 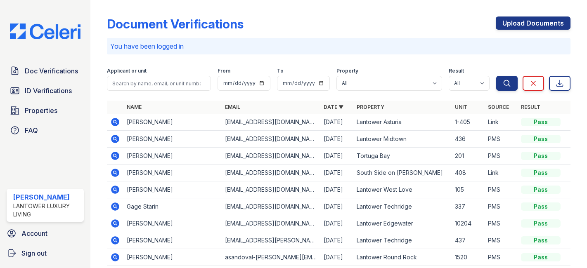 What do you see at coordinates (402, 257) in the screenshot?
I see `td: Lantower Round Rock` at bounding box center [402, 257].